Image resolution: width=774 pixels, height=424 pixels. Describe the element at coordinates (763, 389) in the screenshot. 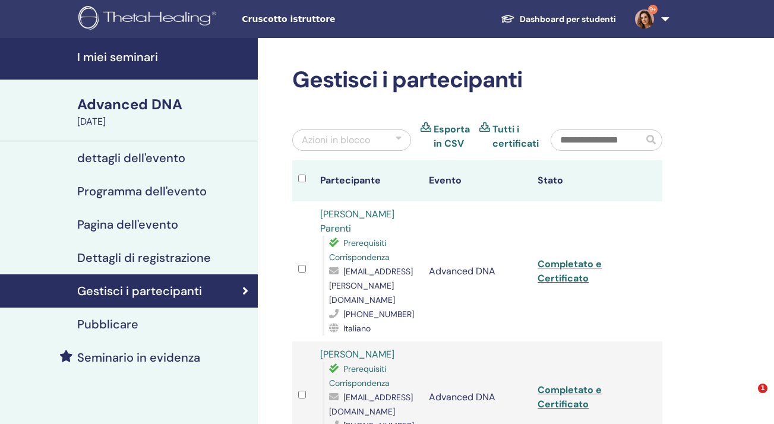

I see `span: 1` at that location.